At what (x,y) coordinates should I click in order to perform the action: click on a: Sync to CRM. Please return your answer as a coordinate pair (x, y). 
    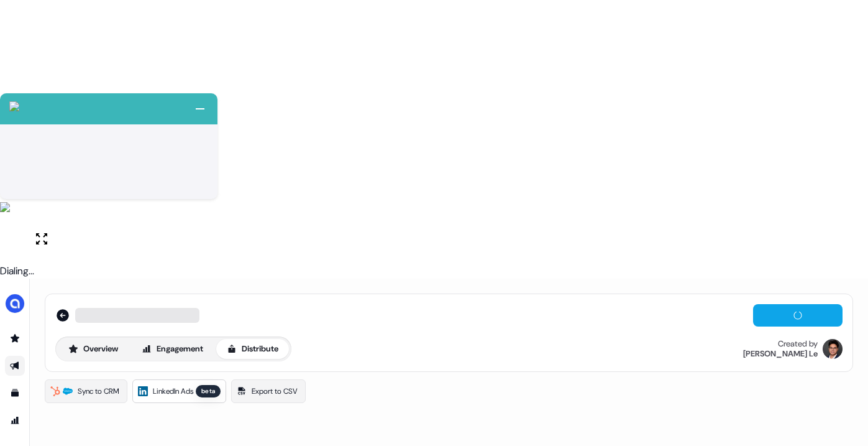
    Looking at the image, I should click on (86, 391).